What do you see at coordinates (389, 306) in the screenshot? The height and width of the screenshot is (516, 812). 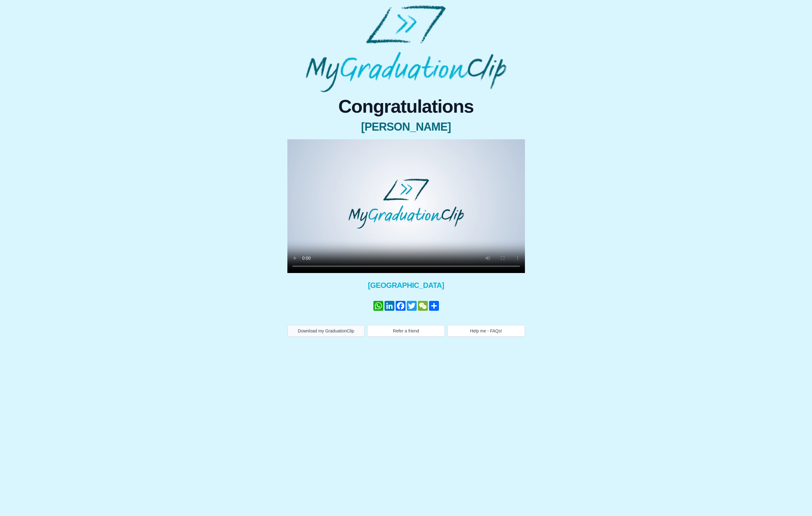 I see `a: LinkedIn` at bounding box center [389, 306].